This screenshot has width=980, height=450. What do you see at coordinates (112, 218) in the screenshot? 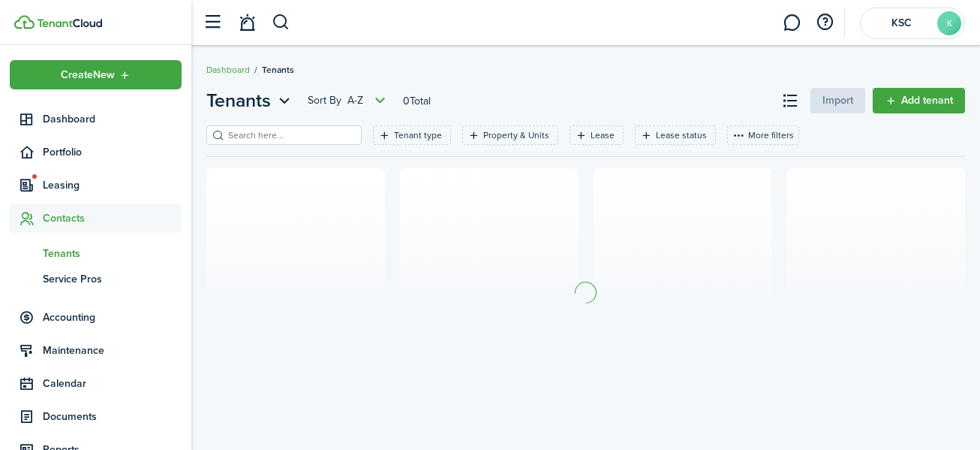
I see `span: Contacts` at bounding box center [112, 218].